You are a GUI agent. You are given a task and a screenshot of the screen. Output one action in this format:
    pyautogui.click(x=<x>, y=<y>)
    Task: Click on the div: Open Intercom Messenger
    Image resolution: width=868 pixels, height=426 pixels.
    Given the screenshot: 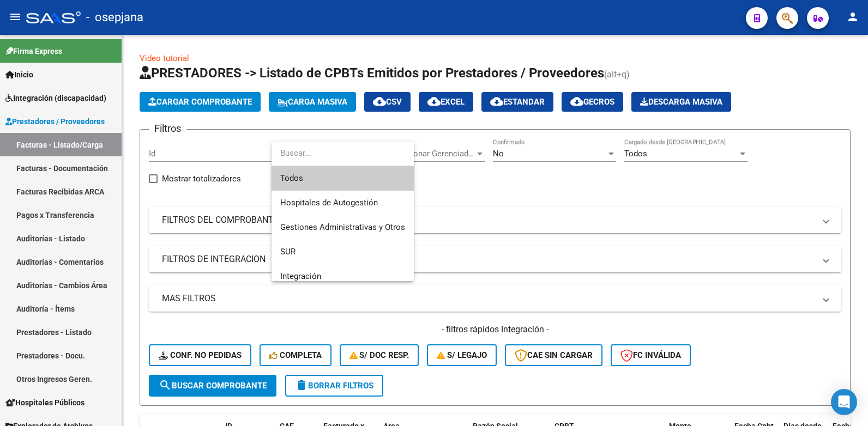 What is the action you would take?
    pyautogui.click(x=844, y=402)
    